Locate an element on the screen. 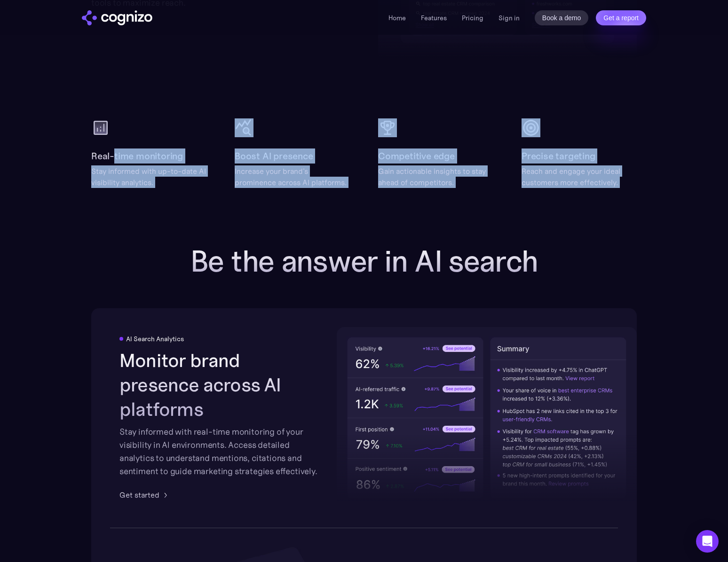 Image resolution: width=728 pixels, height=562 pixels. div: Open Intercom Messenger is located at coordinates (708, 542).